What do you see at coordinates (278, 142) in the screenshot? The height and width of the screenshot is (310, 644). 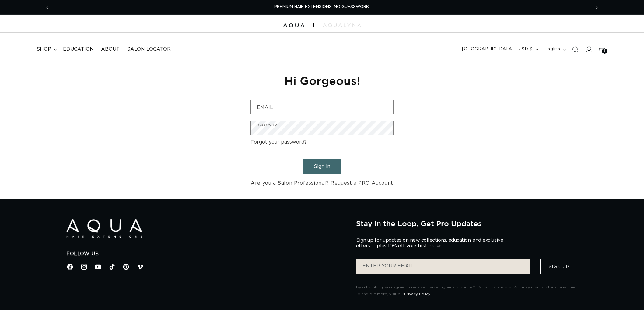 I see `a: Forgot your password?` at bounding box center [278, 142].